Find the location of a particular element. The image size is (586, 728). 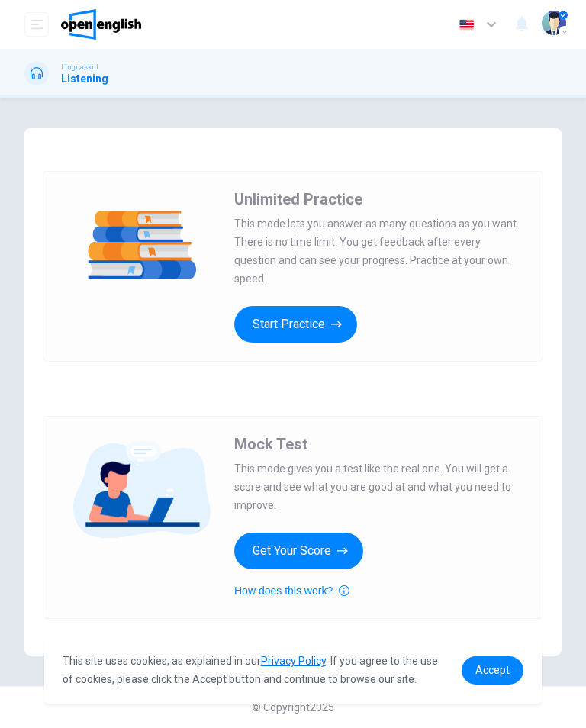

img: OpenEnglish logo is located at coordinates (100, 25).